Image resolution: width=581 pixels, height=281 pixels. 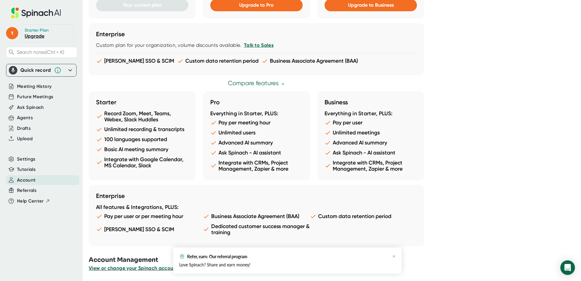 I want to click on button: Ask Spinach, so click(x=30, y=107).